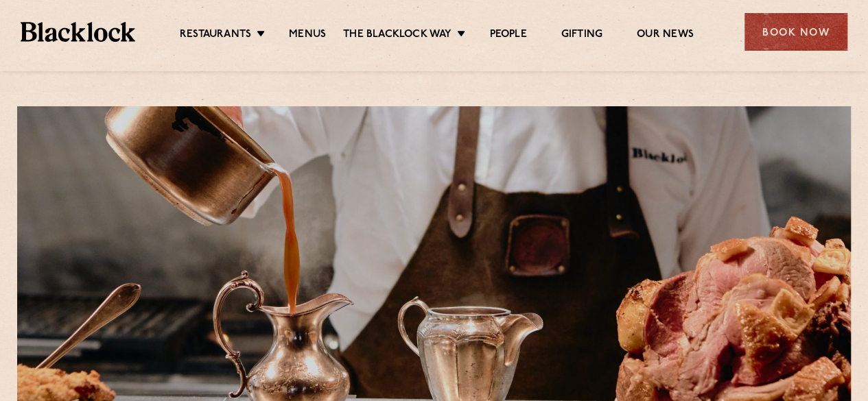 Image resolution: width=868 pixels, height=401 pixels. Describe the element at coordinates (665, 36) in the screenshot. I see `a: Our News` at that location.